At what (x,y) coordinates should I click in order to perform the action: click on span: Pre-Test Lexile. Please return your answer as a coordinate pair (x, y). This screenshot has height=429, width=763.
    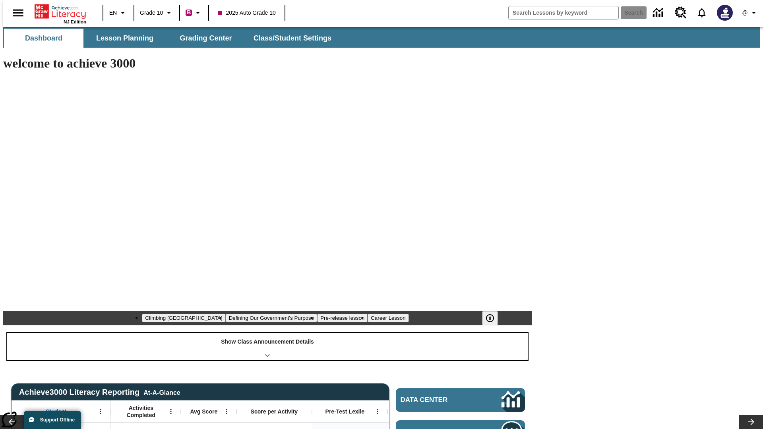
    Looking at the image, I should click on (345, 412).